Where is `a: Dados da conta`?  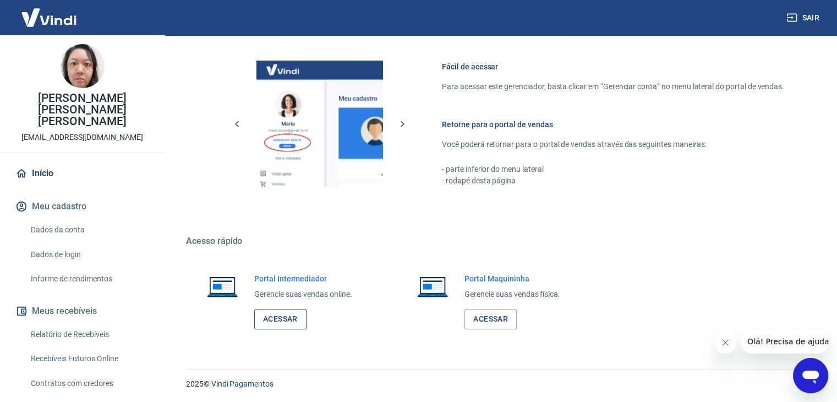 a: Dados da conta is located at coordinates (89, 230).